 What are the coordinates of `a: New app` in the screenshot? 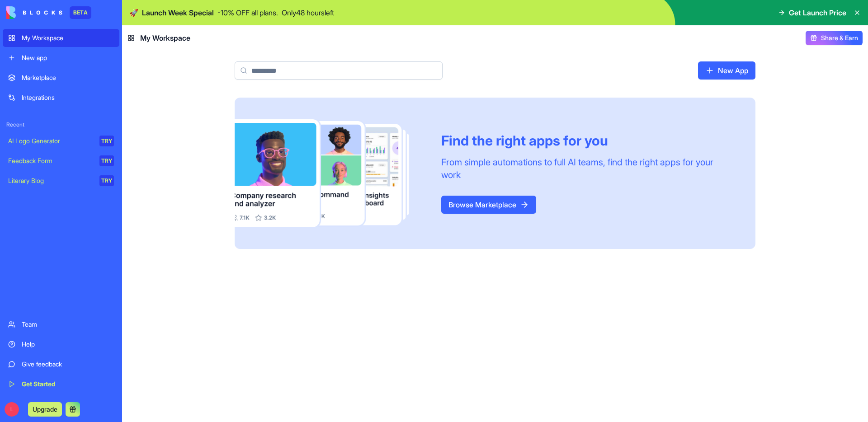 It's located at (61, 58).